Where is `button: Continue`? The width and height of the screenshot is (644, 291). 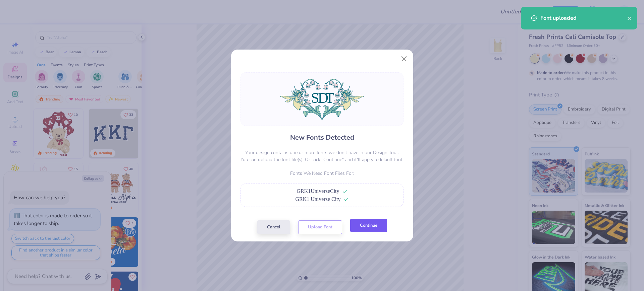
button: Continue is located at coordinates (369, 225).